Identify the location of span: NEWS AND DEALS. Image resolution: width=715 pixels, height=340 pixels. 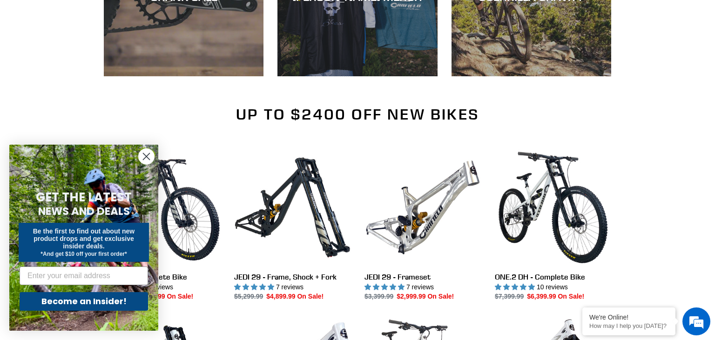
(84, 211).